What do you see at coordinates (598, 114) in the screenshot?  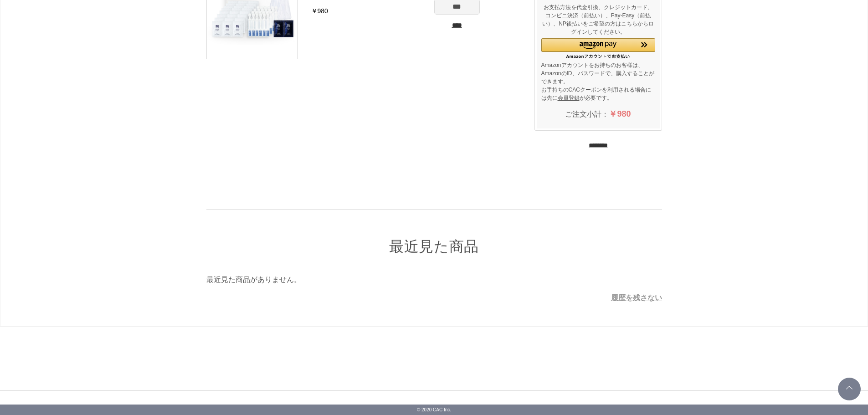 I see `div: ご注文小計：` at bounding box center [598, 114].